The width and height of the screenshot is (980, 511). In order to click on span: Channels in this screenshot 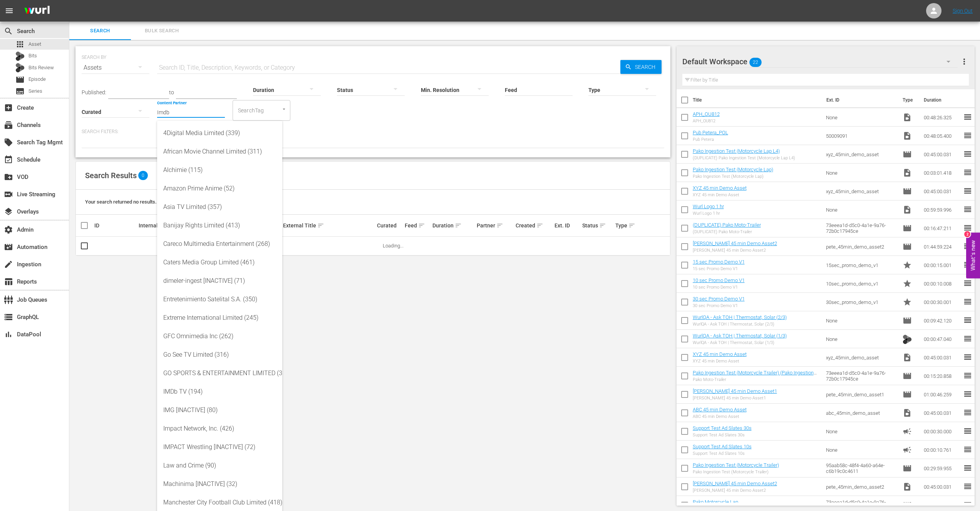, I will do `click(9, 125)`.